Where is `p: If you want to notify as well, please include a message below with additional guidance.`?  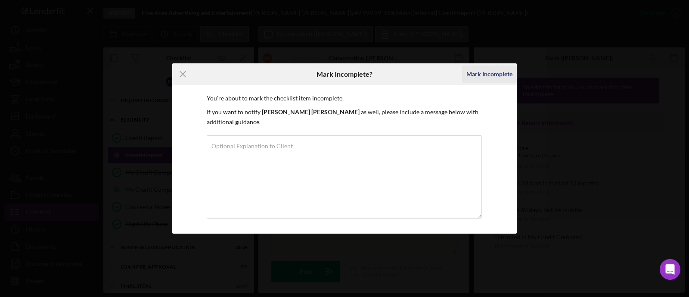
p: If you want to notify as well, please include a message below with additional guidance. is located at coordinates (345, 117).